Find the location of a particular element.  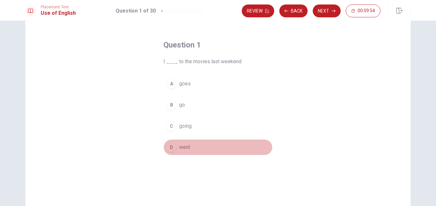

span: goes is located at coordinates (185, 84).